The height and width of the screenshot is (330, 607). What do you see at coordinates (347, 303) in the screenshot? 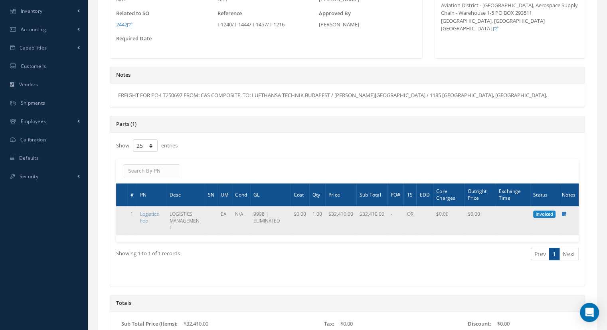
I see `h5: Totals` at bounding box center [347, 303].